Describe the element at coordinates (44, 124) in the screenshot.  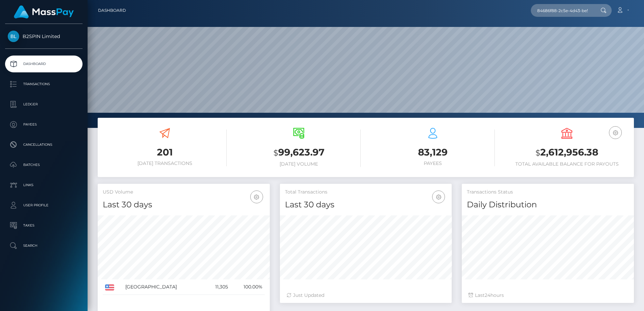
I see `p: Payees` at that location.